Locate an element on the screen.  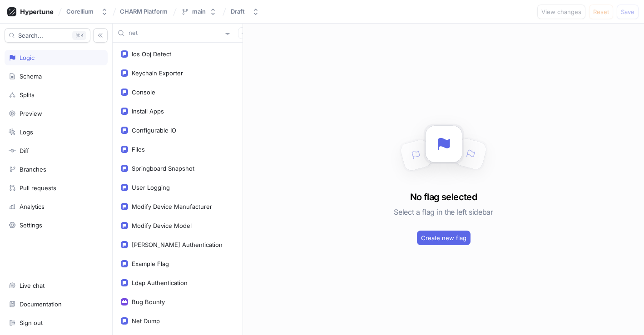
button: main is located at coordinates (199, 12).